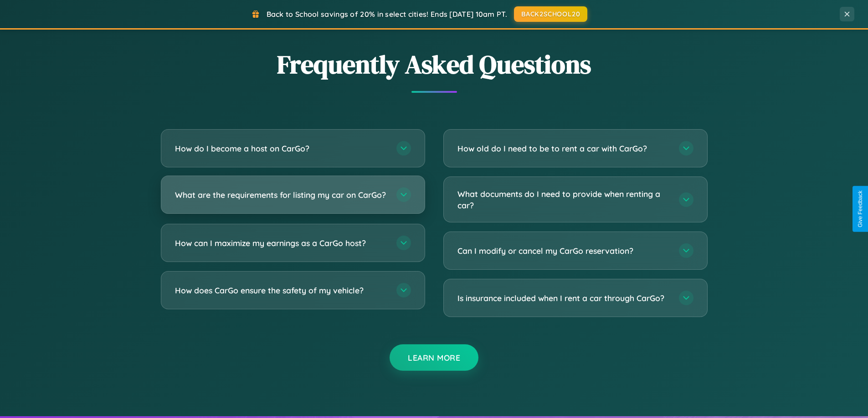 The image size is (868, 418). I want to click on h3: What are the requirements for listing my car on CarGo?, so click(281, 195).